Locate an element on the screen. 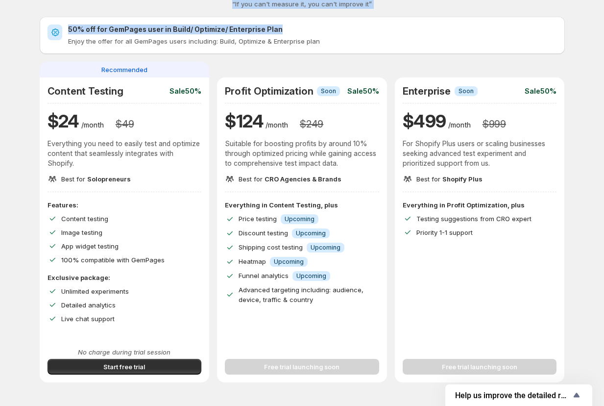 The image size is (604, 406). span: Start free trial is located at coordinates (124, 367).